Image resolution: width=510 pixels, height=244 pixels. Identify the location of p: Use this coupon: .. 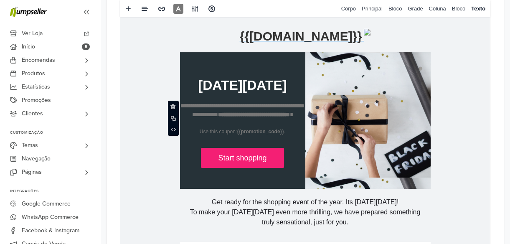
(122, 128).